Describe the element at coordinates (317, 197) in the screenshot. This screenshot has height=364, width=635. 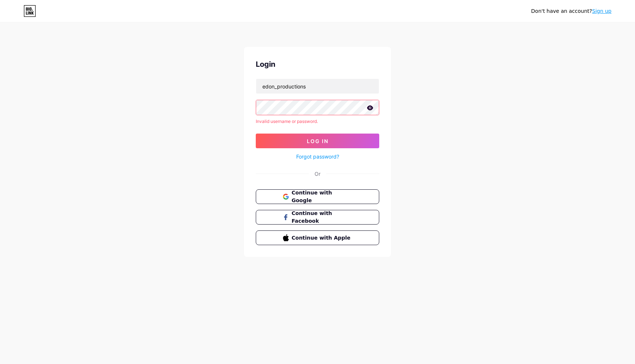
I see `button: Continue with Google` at that location.